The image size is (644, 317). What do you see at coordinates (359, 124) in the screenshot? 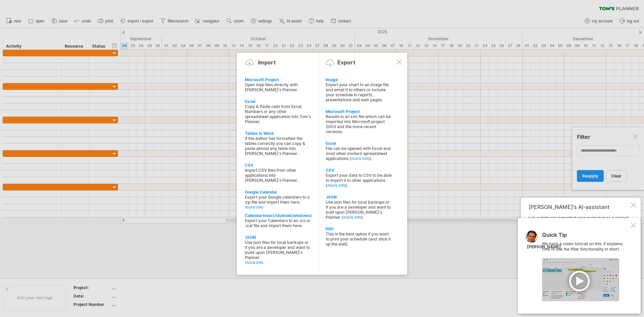
I see `div: Results in an xml file which can be imported into Microsoft project 2003 and the more recent vers...` at bounding box center [359, 124].